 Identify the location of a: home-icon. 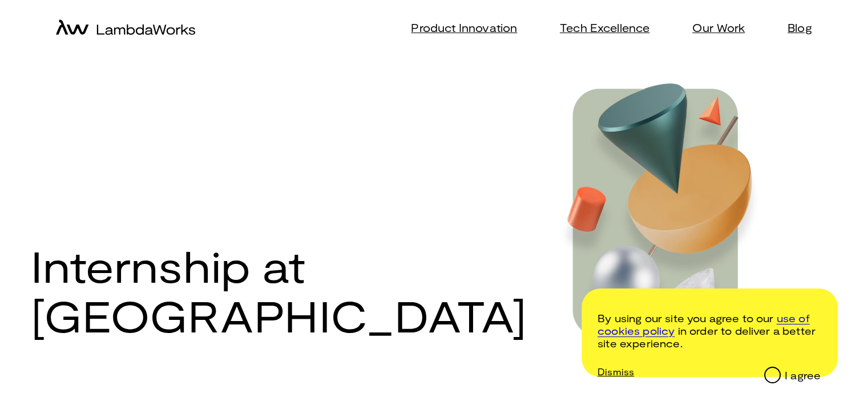
(126, 28).